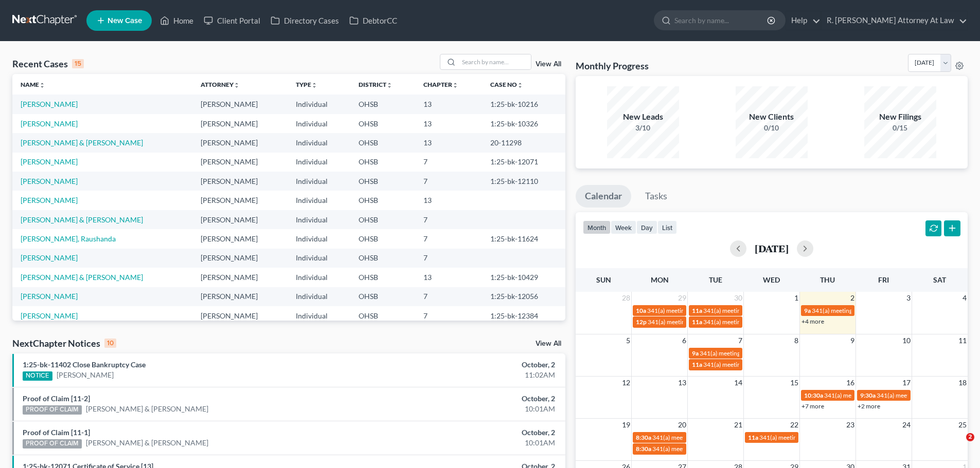 The height and width of the screenshot is (468, 980). Describe the element at coordinates (715, 280) in the screenshot. I see `span: Tue` at that location.